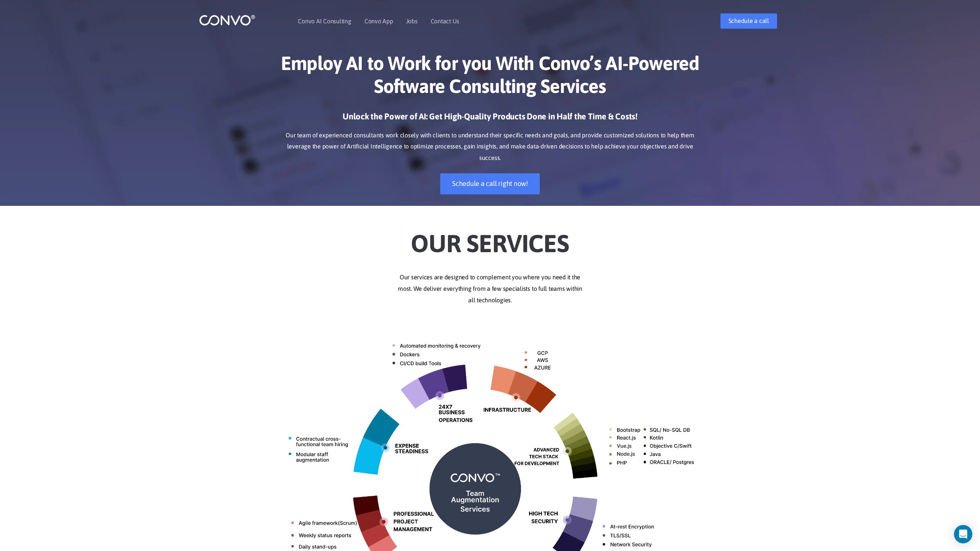 The image size is (980, 551). I want to click on h3: Unlock the Power of AI: Get High-Quality Products Done in Half the Time & Costs!, so click(490, 120).